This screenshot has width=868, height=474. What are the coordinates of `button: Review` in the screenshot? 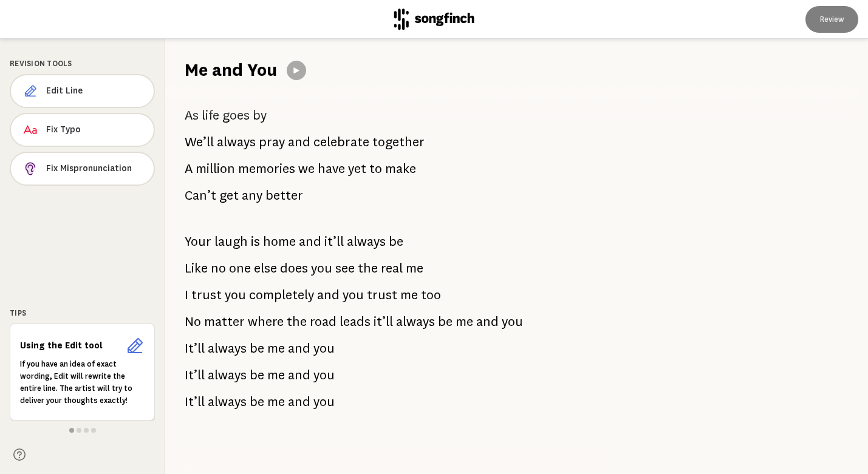 It's located at (831, 19).